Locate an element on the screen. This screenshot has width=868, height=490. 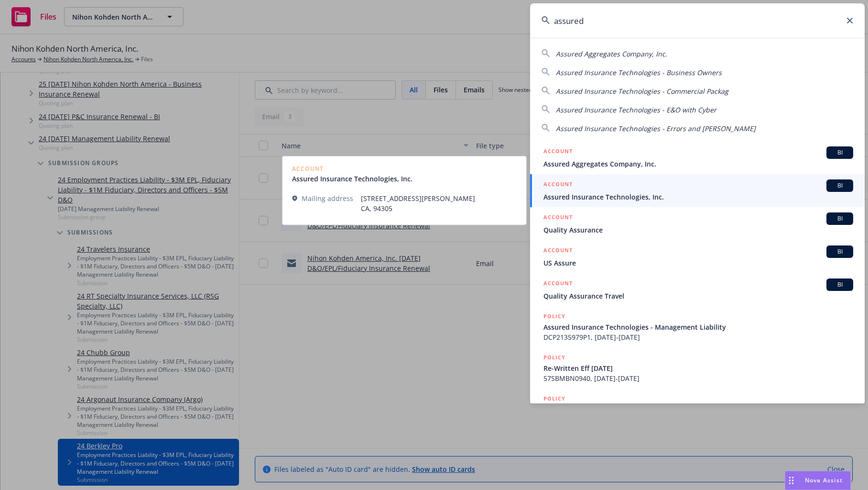
a: ACCOUNTBIQuality Assurance is located at coordinates (697, 223).